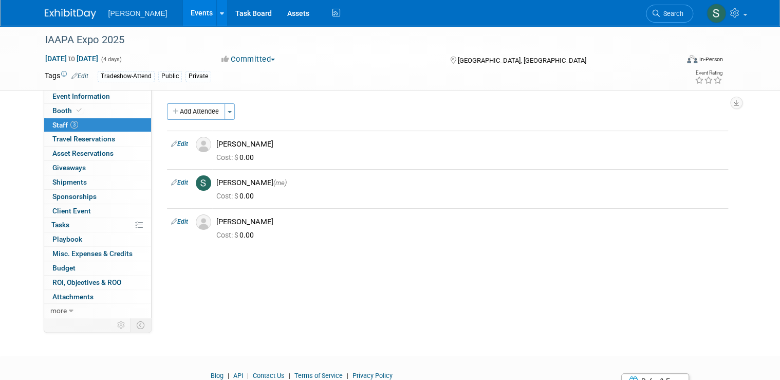 The width and height of the screenshot is (780, 380). What do you see at coordinates (98, 196) in the screenshot?
I see `a: Sponsorships` at bounding box center [98, 196].